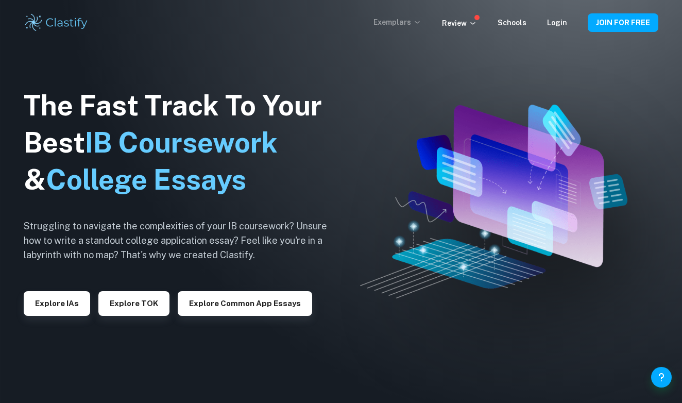 The image size is (682, 403). Describe the element at coordinates (557, 23) in the screenshot. I see `a: Login` at that location.